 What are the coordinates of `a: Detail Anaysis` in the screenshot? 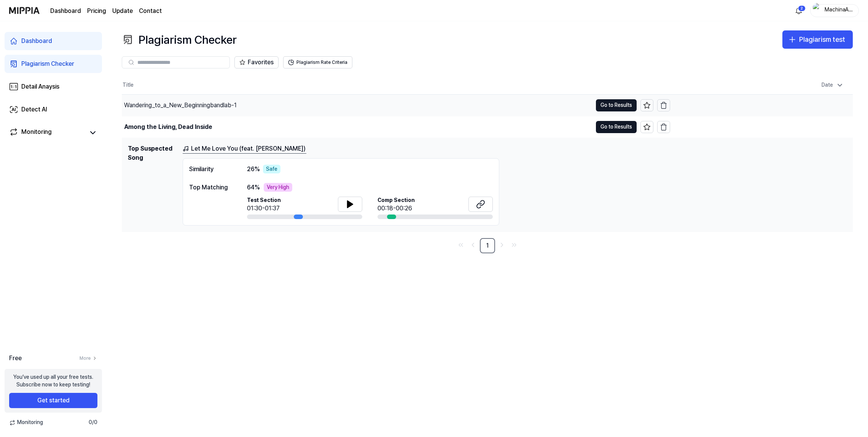 It's located at (53, 87).